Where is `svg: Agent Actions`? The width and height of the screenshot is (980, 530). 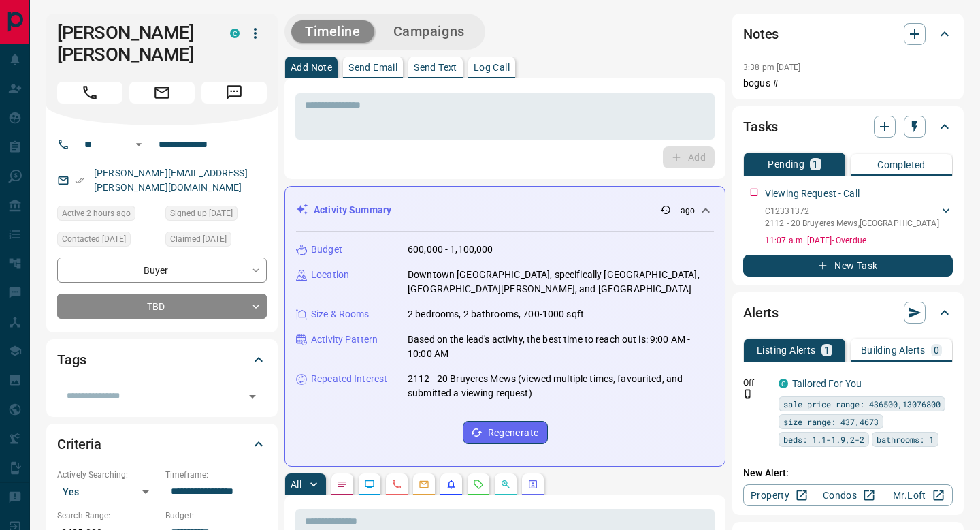
svg: Agent Actions is located at coordinates (532, 484).